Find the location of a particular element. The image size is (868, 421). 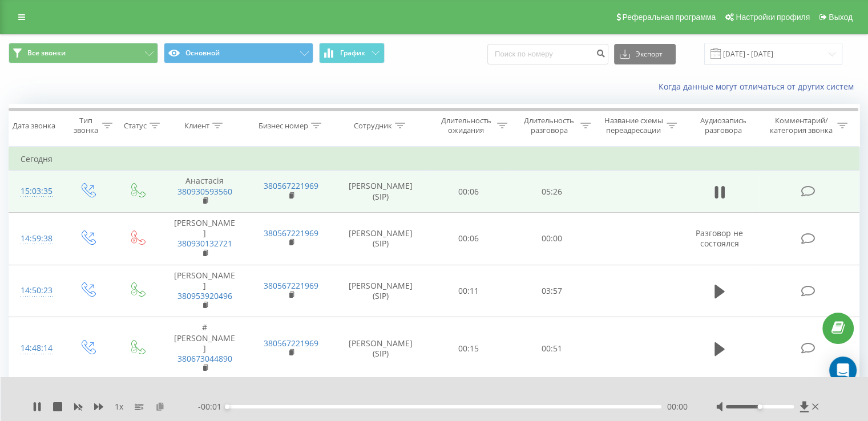

td: 05:26 is located at coordinates (551, 192).